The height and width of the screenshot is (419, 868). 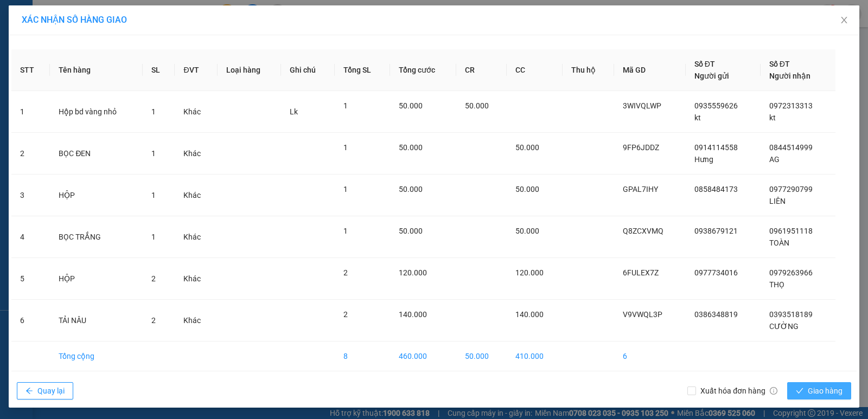 I want to click on button: arrow-leftQuay lại, so click(x=45, y=391).